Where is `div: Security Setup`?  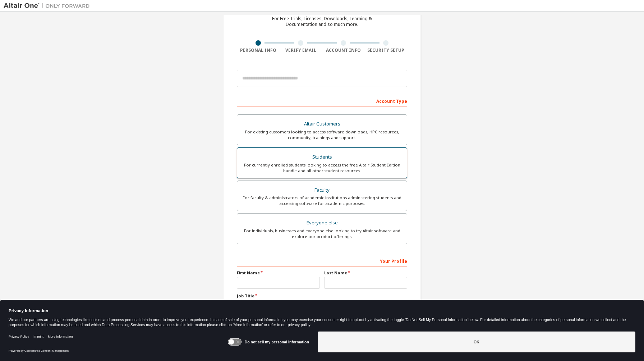
div: Security Setup is located at coordinates (386, 50).